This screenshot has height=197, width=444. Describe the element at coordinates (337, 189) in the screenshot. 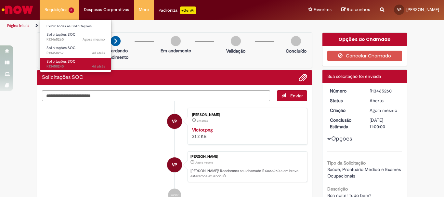

I see `b: Descrição` at that location.